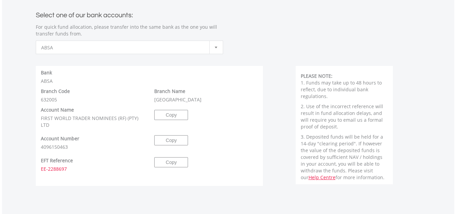 The height and width of the screenshot is (214, 456). What do you see at coordinates (92, 95) in the screenshot?
I see `div: 632005` at bounding box center [92, 95].